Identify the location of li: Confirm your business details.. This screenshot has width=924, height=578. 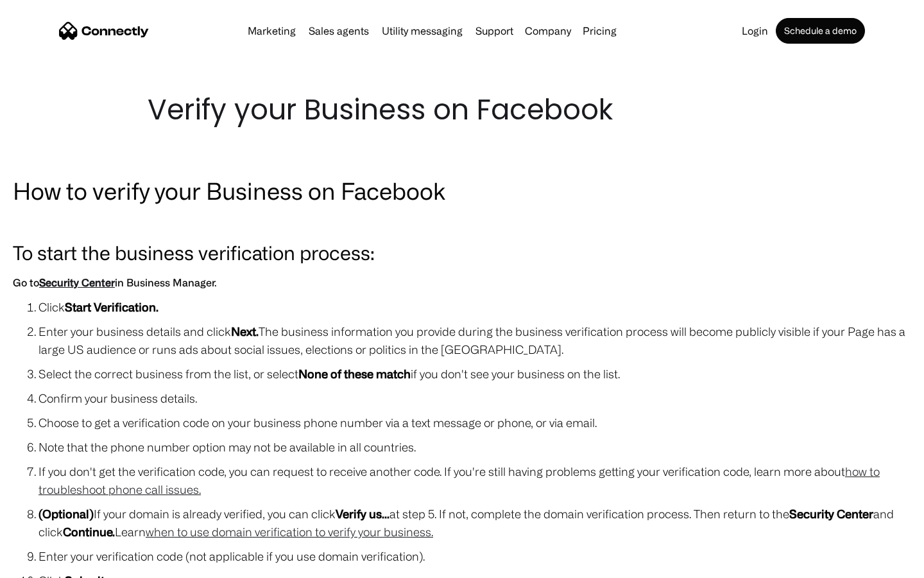
(475, 398).